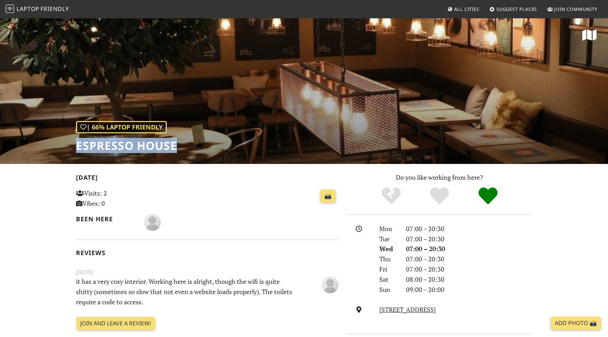 The width and height of the screenshot is (608, 337). What do you see at coordinates (28, 9) in the screenshot?
I see `span: Laptop` at bounding box center [28, 9].